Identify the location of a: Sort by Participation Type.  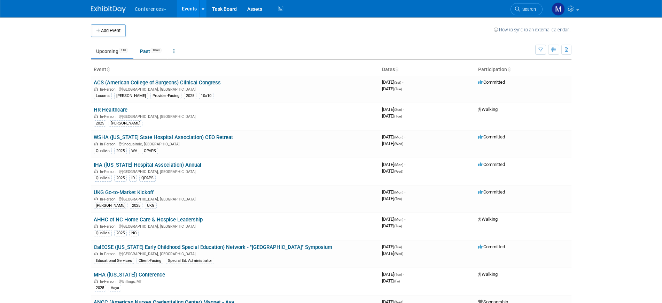
(509, 69).